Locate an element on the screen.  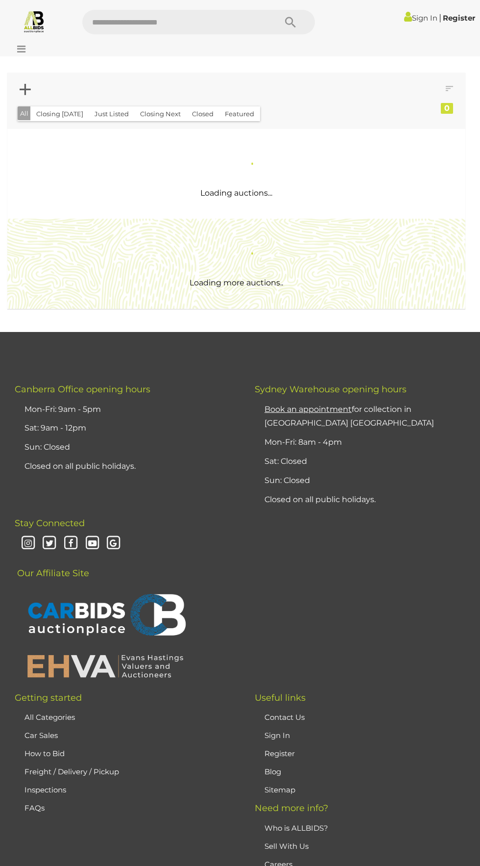
span: Sydney Warehouse opening hours is located at coordinates (331, 389).